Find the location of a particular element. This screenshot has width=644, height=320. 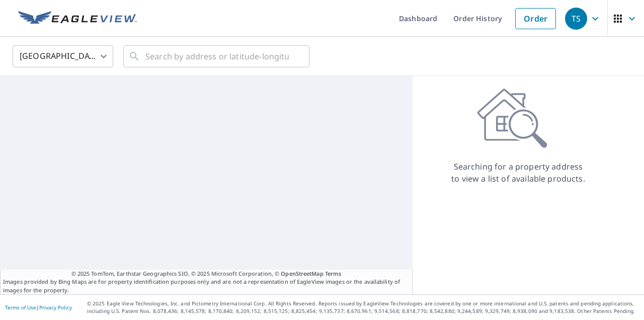

p: Searching for a property address to view a list of available products. is located at coordinates (518, 173).